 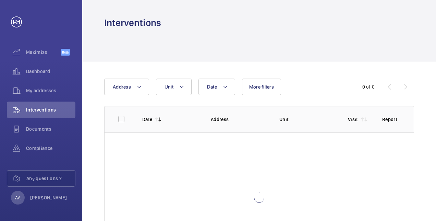 I want to click on button: Address, so click(x=126, y=87).